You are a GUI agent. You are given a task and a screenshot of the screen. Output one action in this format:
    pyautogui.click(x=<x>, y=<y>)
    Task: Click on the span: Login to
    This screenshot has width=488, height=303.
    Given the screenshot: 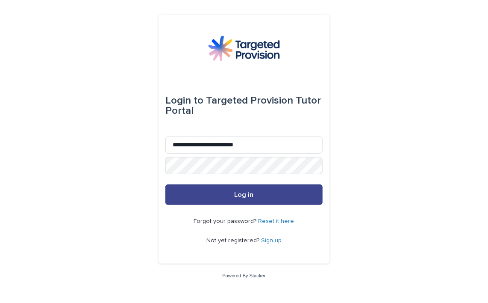 What is the action you would take?
    pyautogui.click(x=184, y=100)
    